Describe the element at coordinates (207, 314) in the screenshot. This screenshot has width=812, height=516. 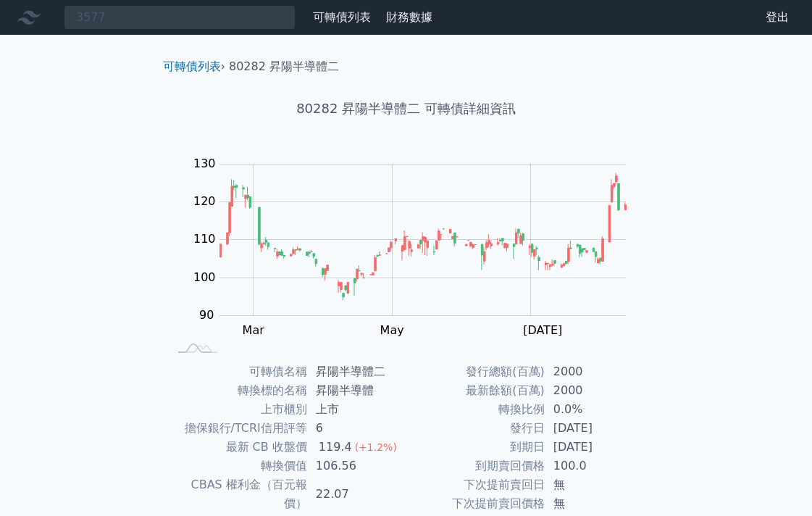
I see `tspan: 90` at that location.